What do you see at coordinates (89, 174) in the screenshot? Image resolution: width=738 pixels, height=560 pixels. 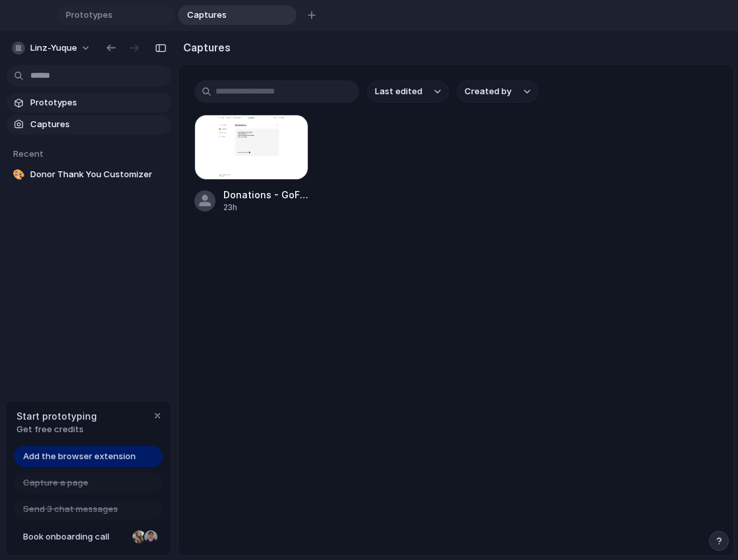 I see `a: 🎨Donor Thank You Customizer` at bounding box center [89, 174].